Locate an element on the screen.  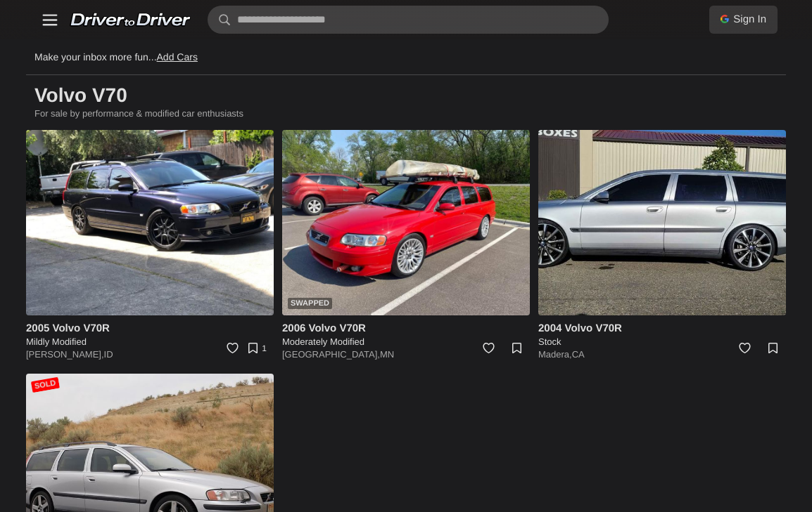
a: 1 is located at coordinates (258, 352).